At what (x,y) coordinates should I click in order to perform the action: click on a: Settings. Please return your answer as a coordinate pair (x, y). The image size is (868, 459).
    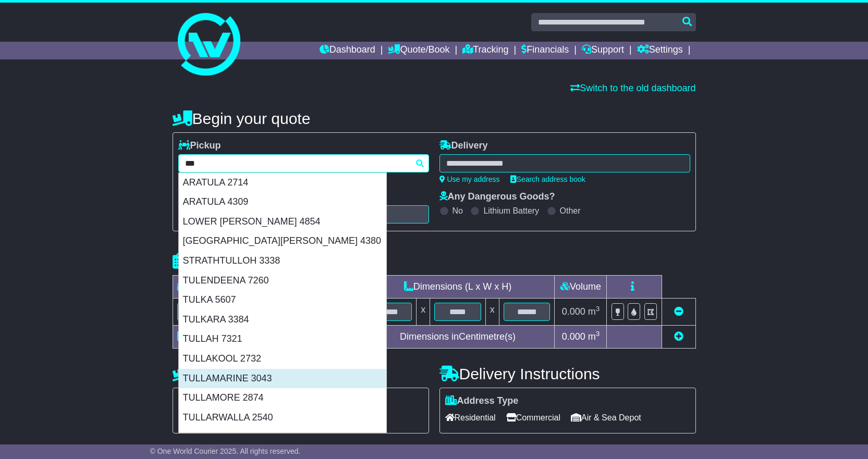
    Looking at the image, I should click on (660, 50).